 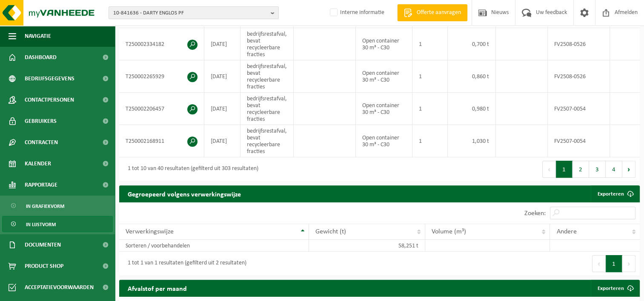 What do you see at coordinates (57, 206) in the screenshot?
I see `a: In grafiekvorm` at bounding box center [57, 206].